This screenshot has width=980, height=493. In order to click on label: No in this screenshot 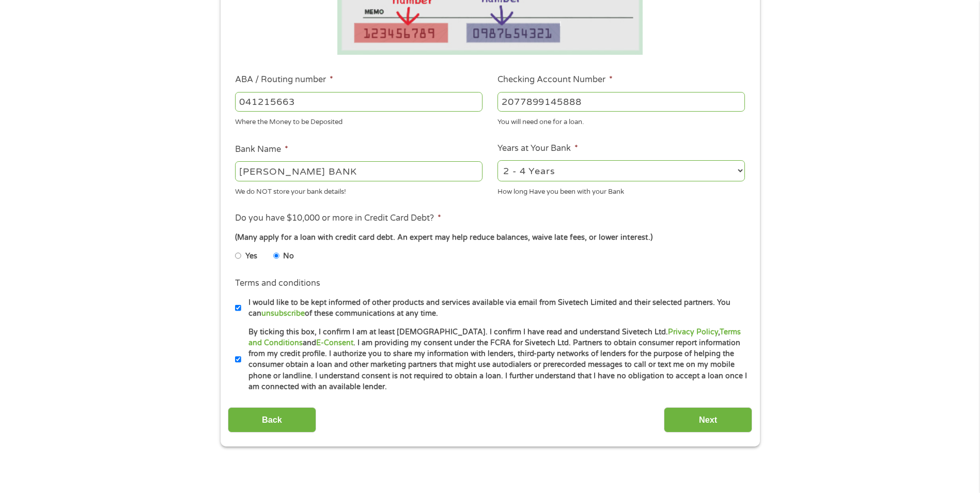, I will do `click(288, 256)`.